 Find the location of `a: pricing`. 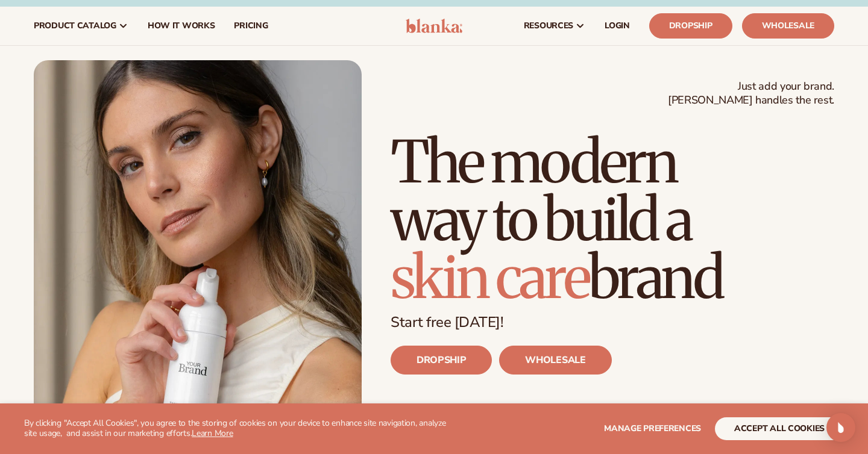

a: pricing is located at coordinates (251, 26).